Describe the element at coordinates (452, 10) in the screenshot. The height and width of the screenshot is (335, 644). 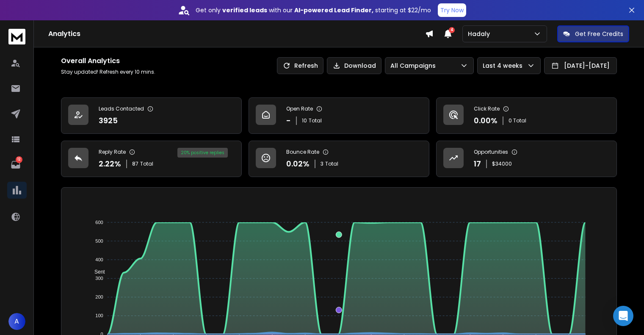
I see `p: Try Now` at that location.